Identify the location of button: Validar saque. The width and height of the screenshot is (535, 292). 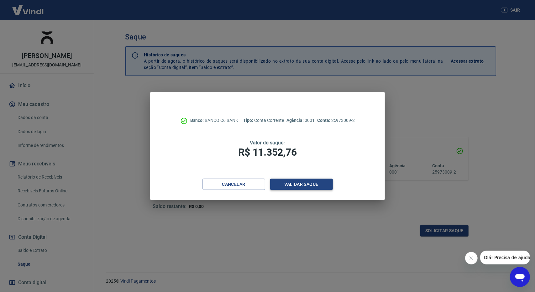
(302, 184).